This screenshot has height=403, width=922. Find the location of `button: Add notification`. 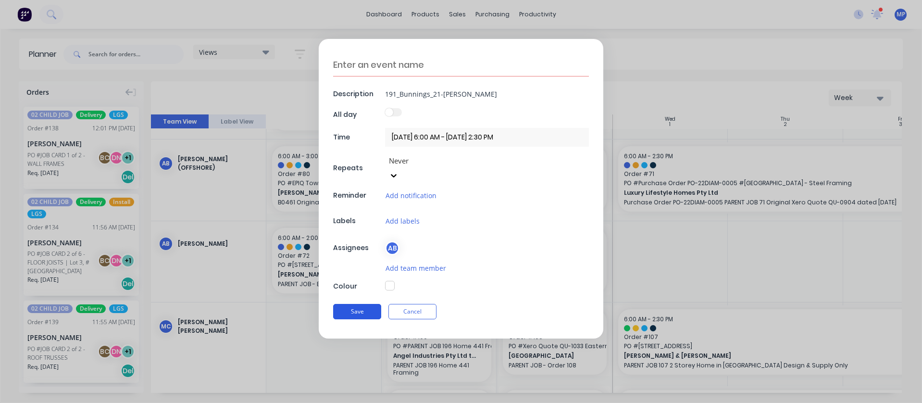

button: Add notification is located at coordinates (411, 195).